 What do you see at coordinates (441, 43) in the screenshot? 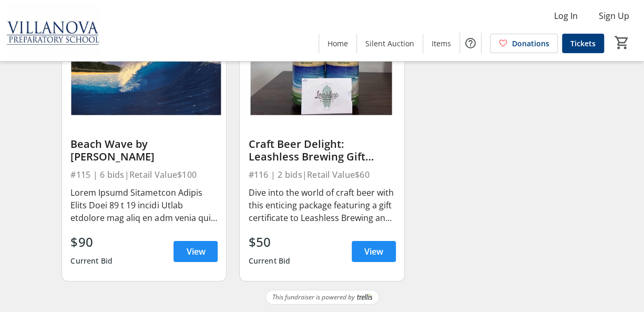
I see `a: Items` at bounding box center [441, 43].